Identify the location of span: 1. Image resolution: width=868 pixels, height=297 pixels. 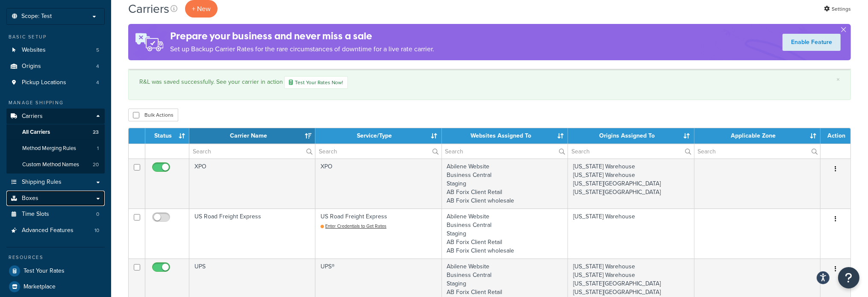
(98, 148).